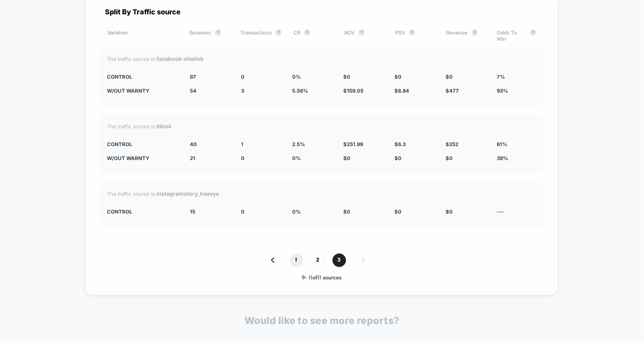 This screenshot has height=343, width=644. Describe the element at coordinates (400, 144) in the screenshot. I see `span: $ 6.3` at that location.